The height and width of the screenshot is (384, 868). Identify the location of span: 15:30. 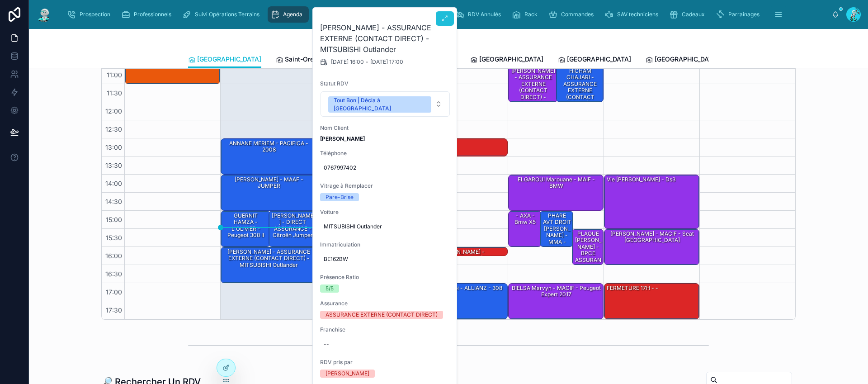
(114, 238).